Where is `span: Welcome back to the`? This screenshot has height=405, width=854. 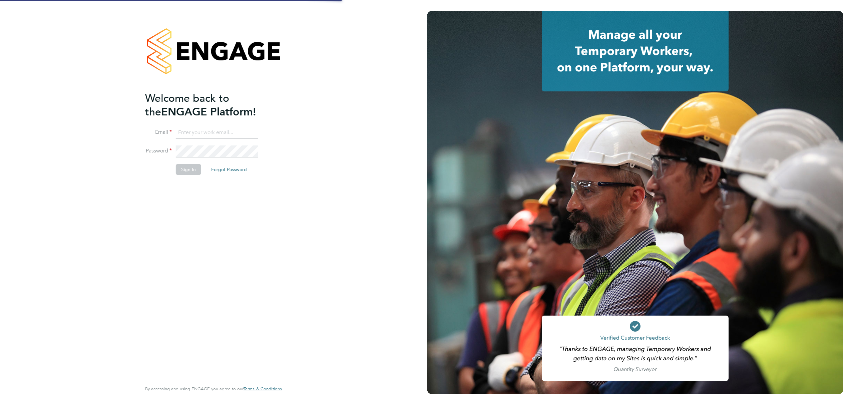
span: Welcome back to the is located at coordinates (187, 105).